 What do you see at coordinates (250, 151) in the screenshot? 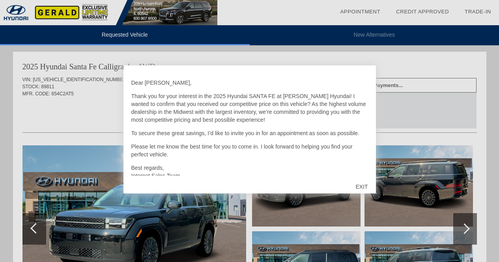
I see `p: Please let me know the best time for you to come in. I look forward to helping you find your perf...` at bounding box center [250, 151].